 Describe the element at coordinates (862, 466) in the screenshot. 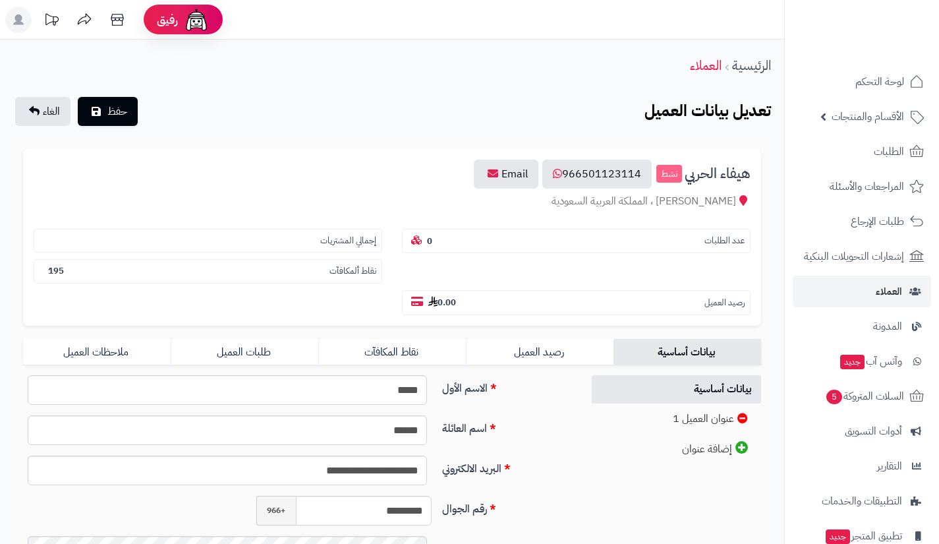

I see `a: التقارير` at that location.